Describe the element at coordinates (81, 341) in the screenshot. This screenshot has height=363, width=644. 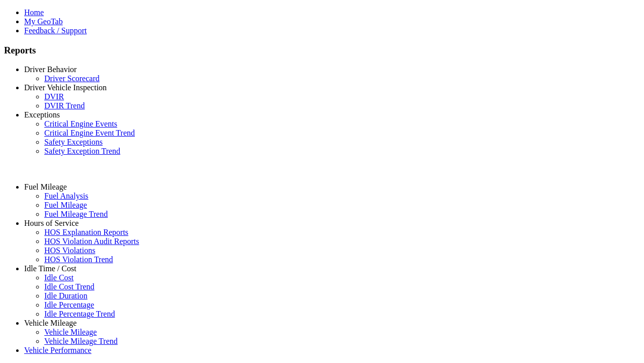
I see `a: Vehicle Mileage Trend` at that location.